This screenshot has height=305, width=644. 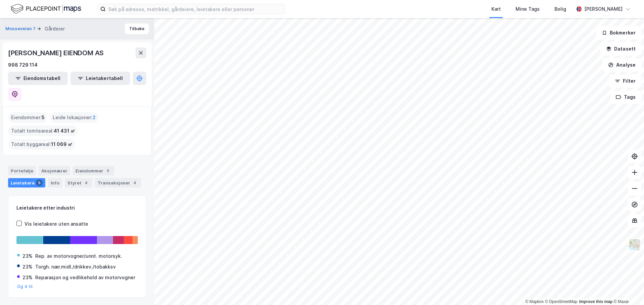 What do you see at coordinates (78, 183) in the screenshot?
I see `div: Styret` at bounding box center [78, 183].